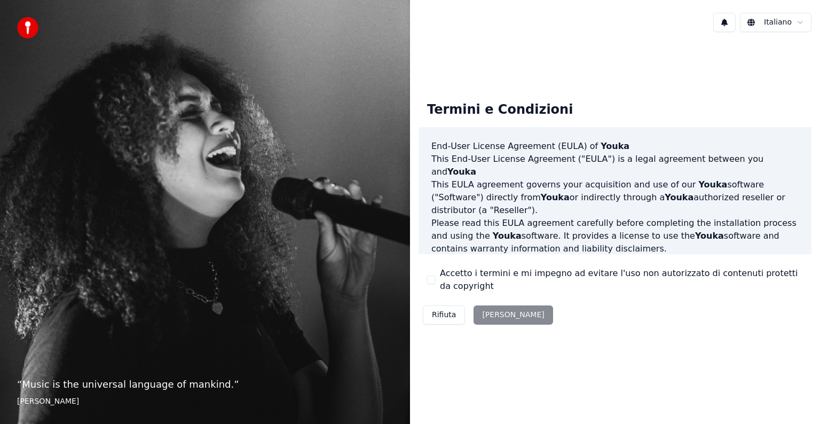  What do you see at coordinates (615, 146) in the screenshot?
I see `h3: End-User License Agreement (EULA) of` at bounding box center [615, 146].